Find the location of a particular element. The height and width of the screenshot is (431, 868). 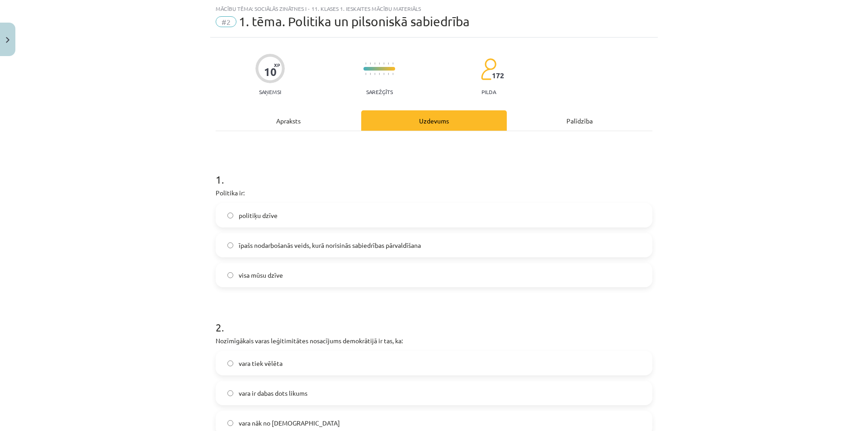

img: icon-close-lesson-0947bae3869378f0d4975bcd49f059093ad1ed9edebbc8119c70593378902aed.svg is located at coordinates (8, 40).